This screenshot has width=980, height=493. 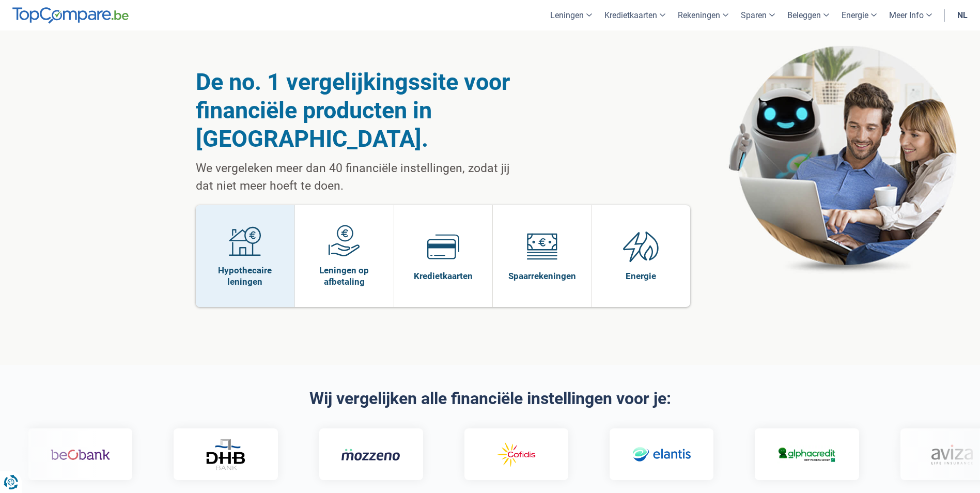 I want to click on h2: Wij vergelijken alle financiële instellingen voor je:, so click(x=490, y=398).